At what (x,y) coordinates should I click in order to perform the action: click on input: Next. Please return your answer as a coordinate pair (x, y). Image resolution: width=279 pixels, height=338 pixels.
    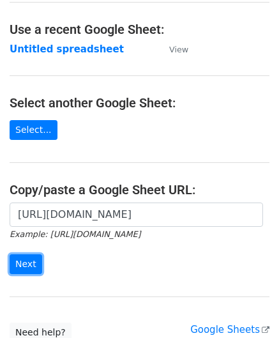
    Looking at the image, I should click on (26, 264).